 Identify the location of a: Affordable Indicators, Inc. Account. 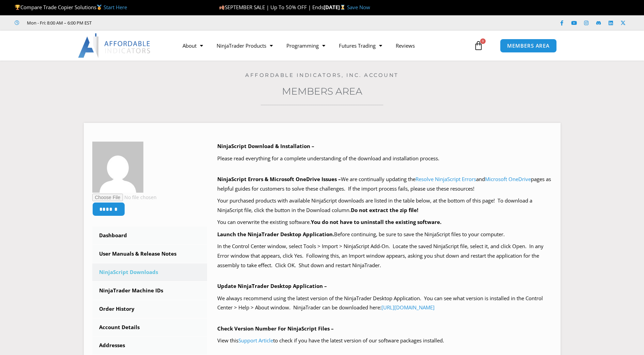
(322, 75).